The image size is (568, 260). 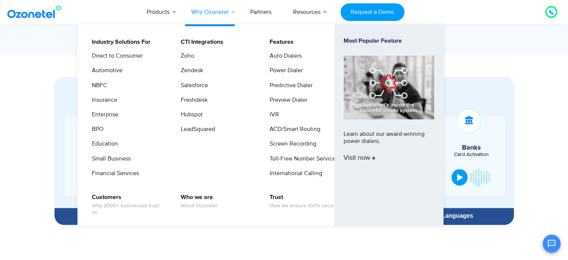 I want to click on div: Site Visits, so click(x=99, y=153).